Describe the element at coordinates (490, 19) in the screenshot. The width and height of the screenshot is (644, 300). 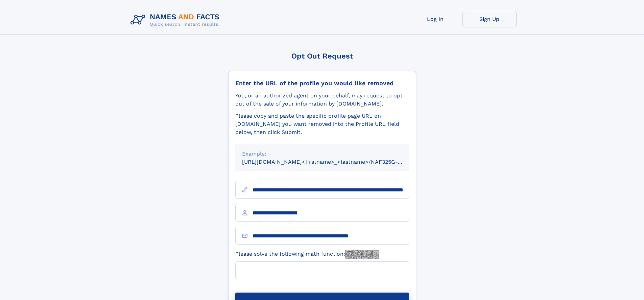
I see `a: Sign Up` at that location.